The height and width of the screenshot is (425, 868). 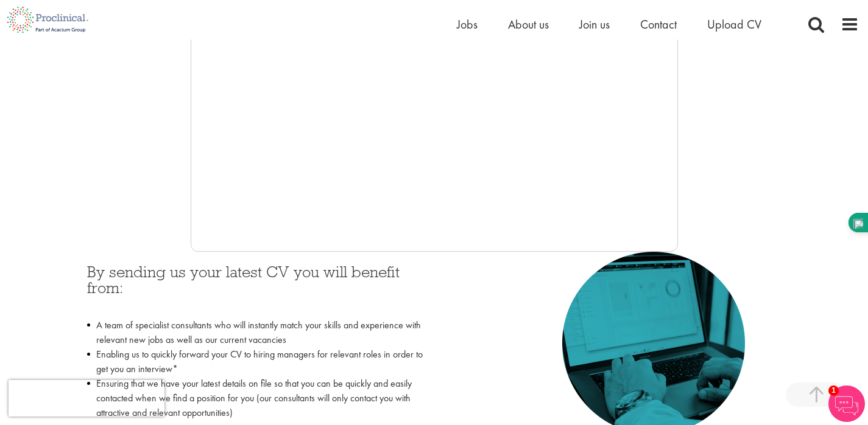 I want to click on a: Join us, so click(x=594, y=24).